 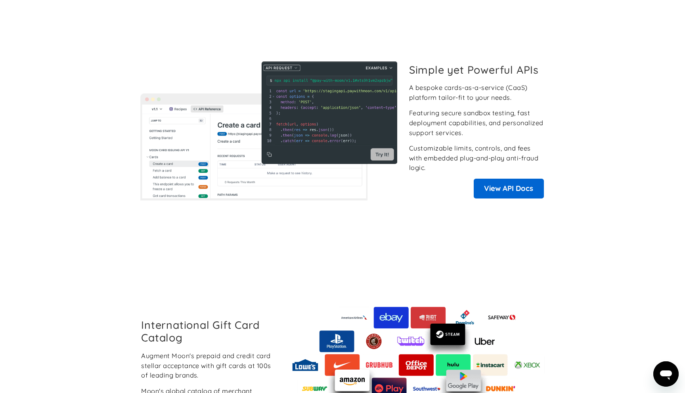 What do you see at coordinates (476, 70) in the screenshot?
I see `h2: Simple yet Powerful APIs` at bounding box center [476, 70].